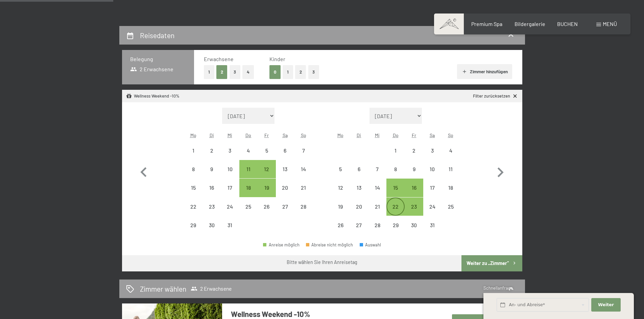 The height and width of the screenshot is (319, 644). Describe the element at coordinates (303, 207) in the screenshot. I see `div: Sun Dec 28 2025` at that location.